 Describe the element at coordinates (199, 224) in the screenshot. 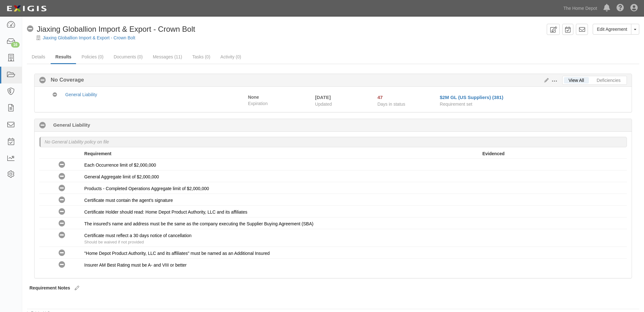

I see `span: The insured's name and address must be the same as the company executing the Supplier Buying Agre...` at that location.